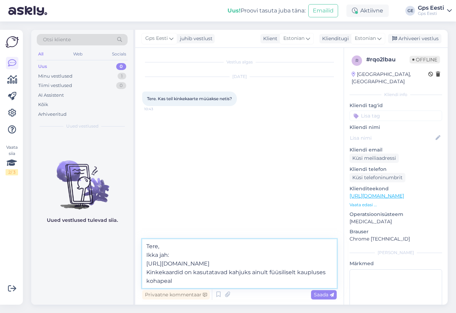 This screenshot has height=313, width=456. Describe the element at coordinates (414, 38) in the screenshot. I see `div: Arhiveeri vestlus` at that location.